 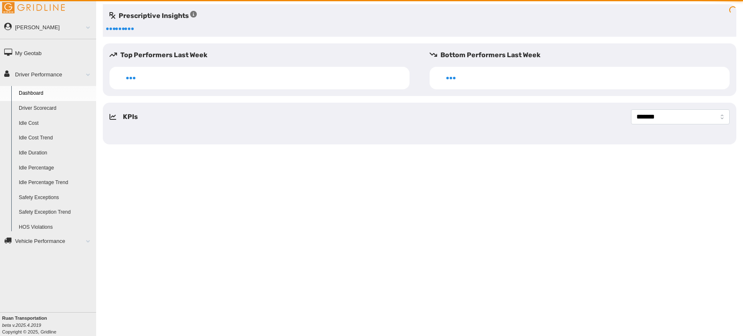 What do you see at coordinates (130, 117) in the screenshot?
I see `h5: KPIs` at bounding box center [130, 117].